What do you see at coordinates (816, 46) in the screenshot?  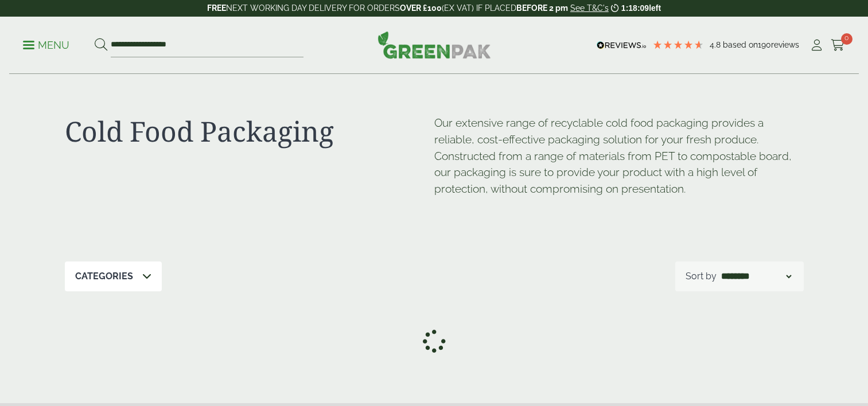 I see `i: My Account` at bounding box center [816, 46].